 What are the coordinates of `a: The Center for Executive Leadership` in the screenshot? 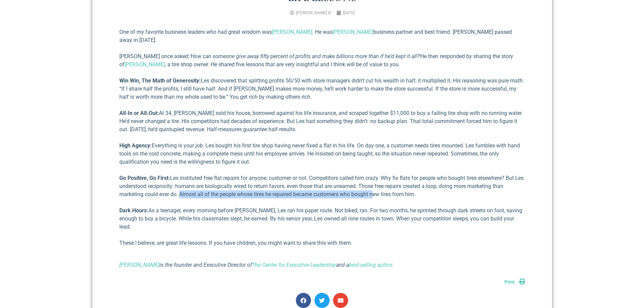 It's located at (294, 265).